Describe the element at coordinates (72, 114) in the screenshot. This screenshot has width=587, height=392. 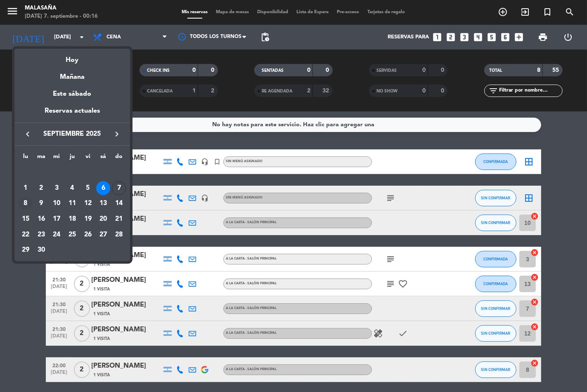
I see `div: Reservas actuales` at that location.